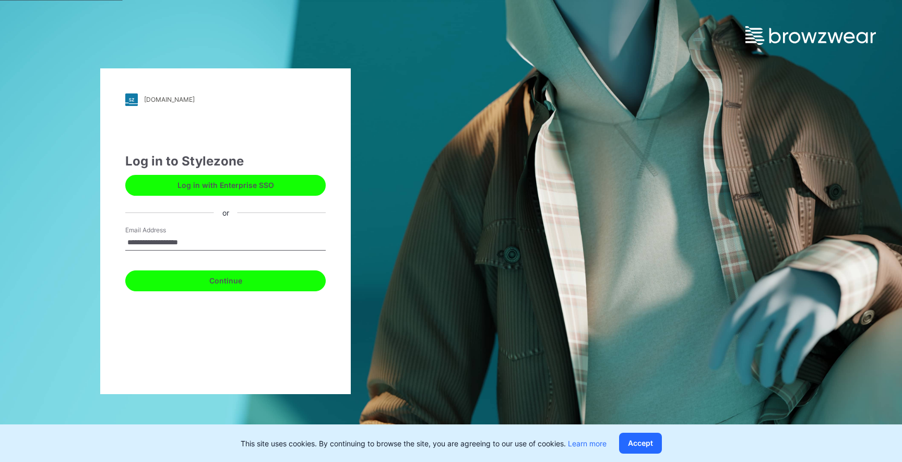 The width and height of the screenshot is (902, 462). Describe the element at coordinates (162, 230) in the screenshot. I see `label: Email Address` at that location.